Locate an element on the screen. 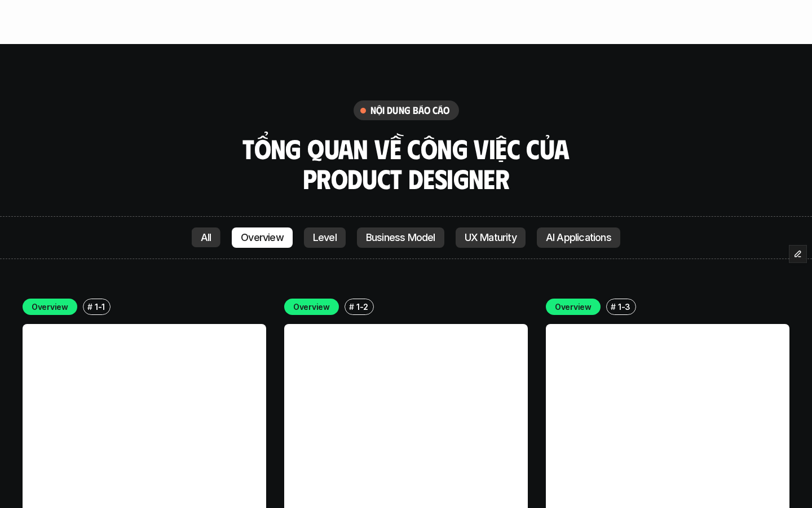 The width and height of the screenshot is (812, 508). p: 1-2 is located at coordinates (362, 307).